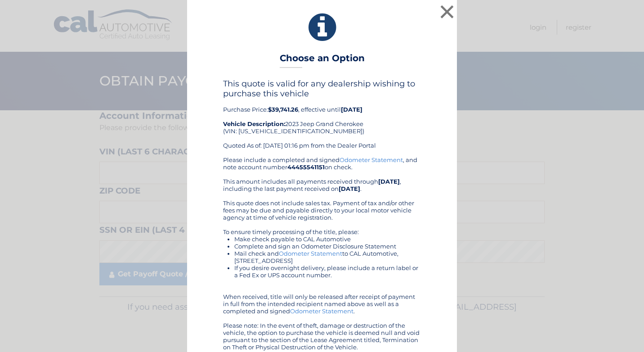 The width and height of the screenshot is (644, 352). Describe the element at coordinates (283, 109) in the screenshot. I see `b: $39,741.26` at that location.